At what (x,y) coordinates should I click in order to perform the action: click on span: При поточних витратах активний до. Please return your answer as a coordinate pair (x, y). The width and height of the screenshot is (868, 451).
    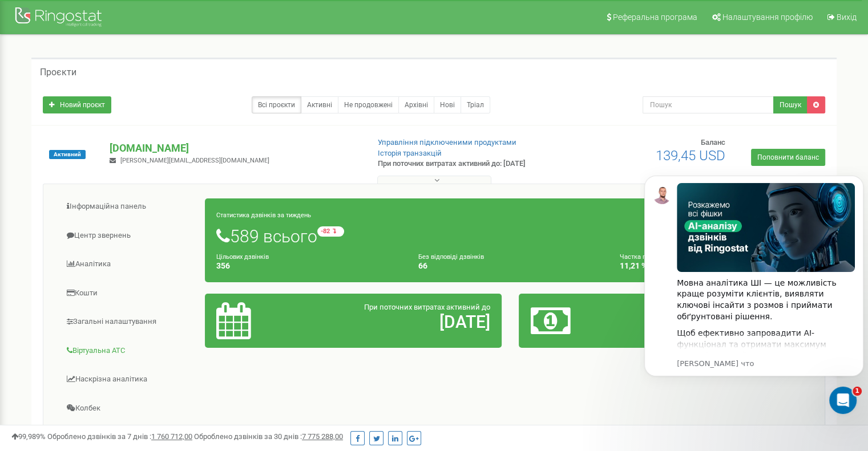
    Looking at the image, I should click on (427, 307).